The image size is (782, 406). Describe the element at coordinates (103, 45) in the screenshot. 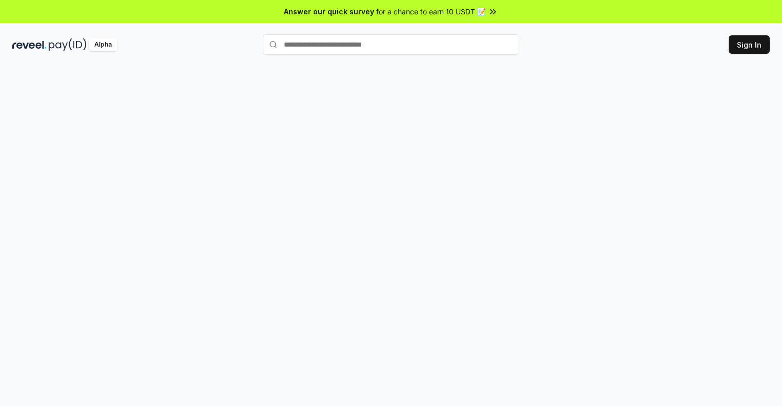

I see `div: Alpha` at that location.